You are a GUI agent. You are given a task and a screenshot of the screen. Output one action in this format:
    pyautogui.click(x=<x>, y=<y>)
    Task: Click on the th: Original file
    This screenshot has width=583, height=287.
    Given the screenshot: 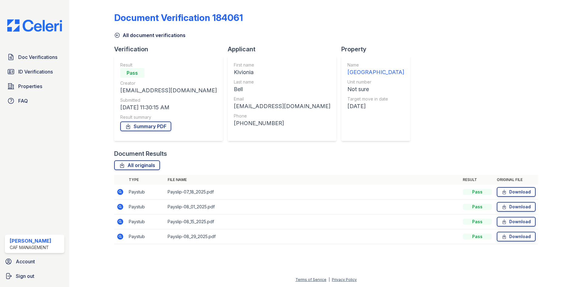 What is the action you would take?
    pyautogui.click(x=516, y=180)
    